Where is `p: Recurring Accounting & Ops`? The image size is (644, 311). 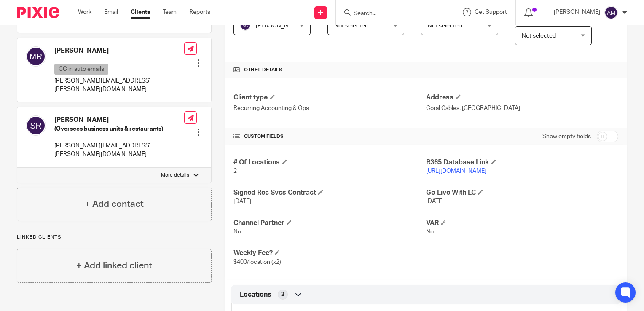 p: Recurring Accounting & Ops is located at coordinates (330, 108).